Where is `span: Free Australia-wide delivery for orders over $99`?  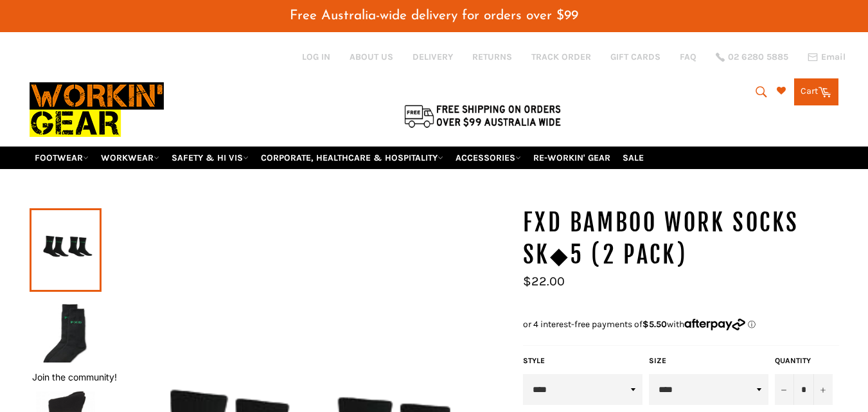 span: Free Australia-wide delivery for orders over $99 is located at coordinates (434, 16).